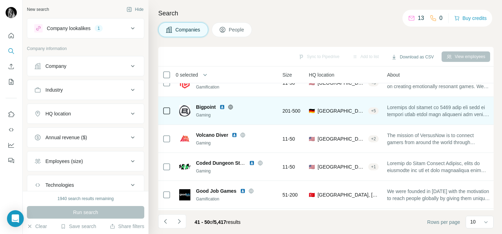 This screenshot has height=234, width=502. I want to click on span: HQ location, so click(322, 75).